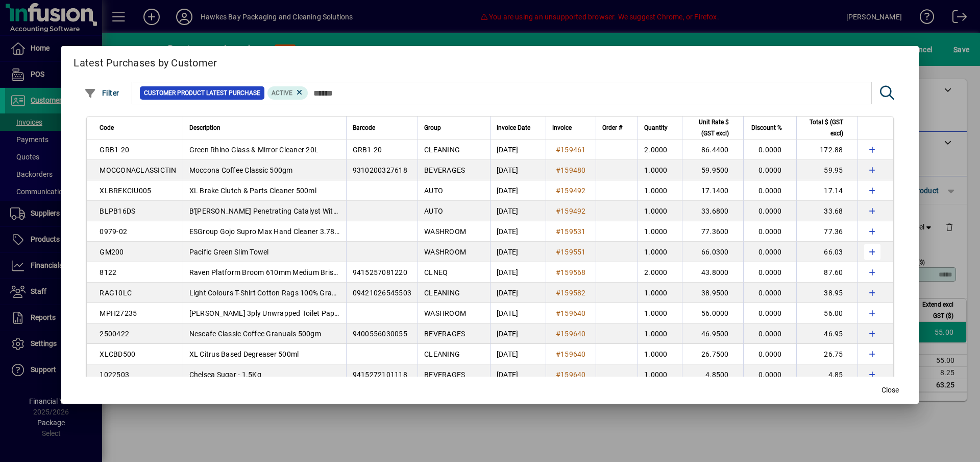 The width and height of the screenshot is (980, 462). Describe the element at coordinates (442, 354) in the screenshot. I see `span: CLEANING` at that location.